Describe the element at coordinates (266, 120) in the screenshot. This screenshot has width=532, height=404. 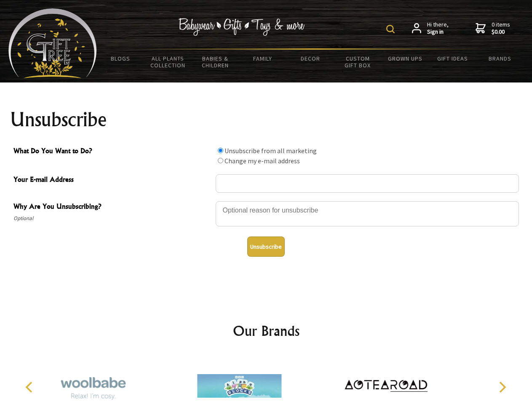
I see `h1: Unsubscribe` at that location.